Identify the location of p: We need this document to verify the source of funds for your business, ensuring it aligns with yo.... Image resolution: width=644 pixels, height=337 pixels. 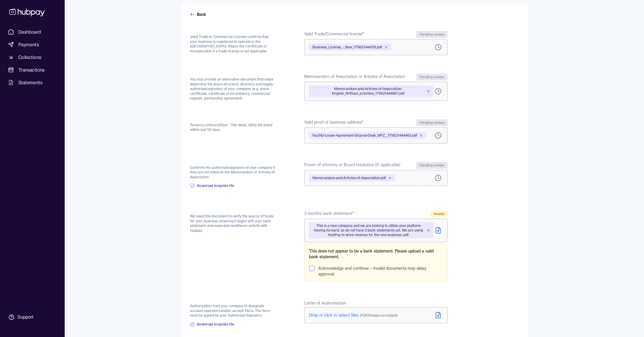
(233, 223).